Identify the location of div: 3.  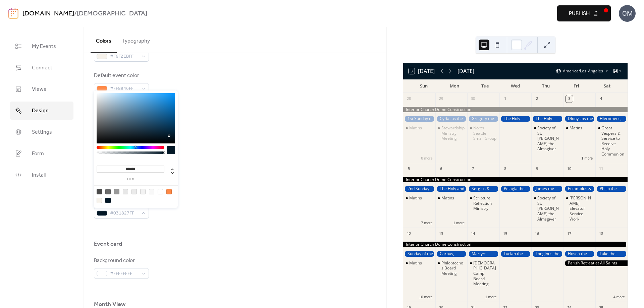
(569, 99).